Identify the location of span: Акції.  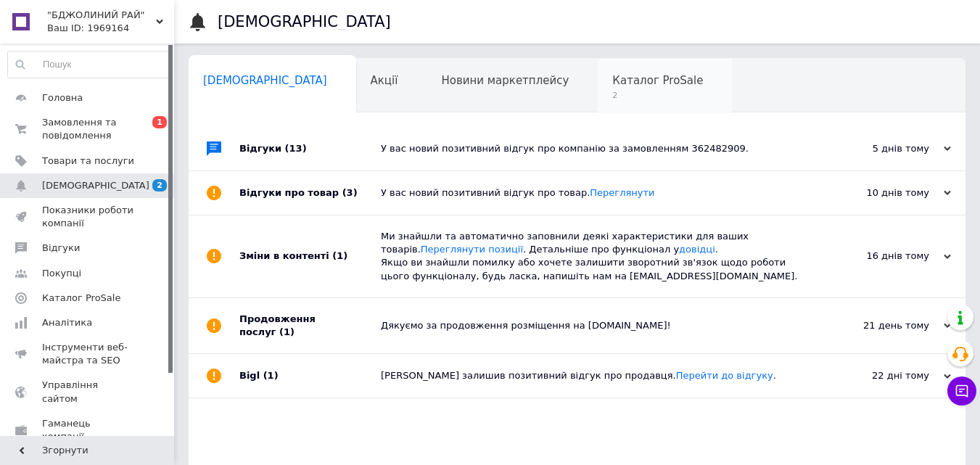
(384, 80).